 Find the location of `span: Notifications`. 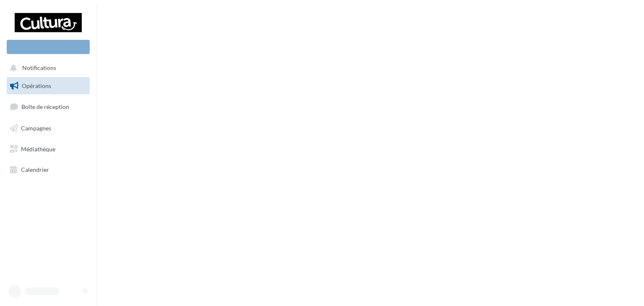

span: Notifications is located at coordinates (39, 68).